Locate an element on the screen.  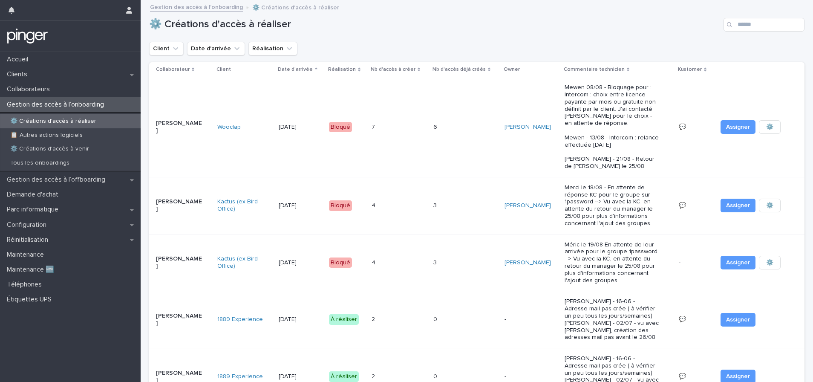
p: Client is located at coordinates (224, 69).